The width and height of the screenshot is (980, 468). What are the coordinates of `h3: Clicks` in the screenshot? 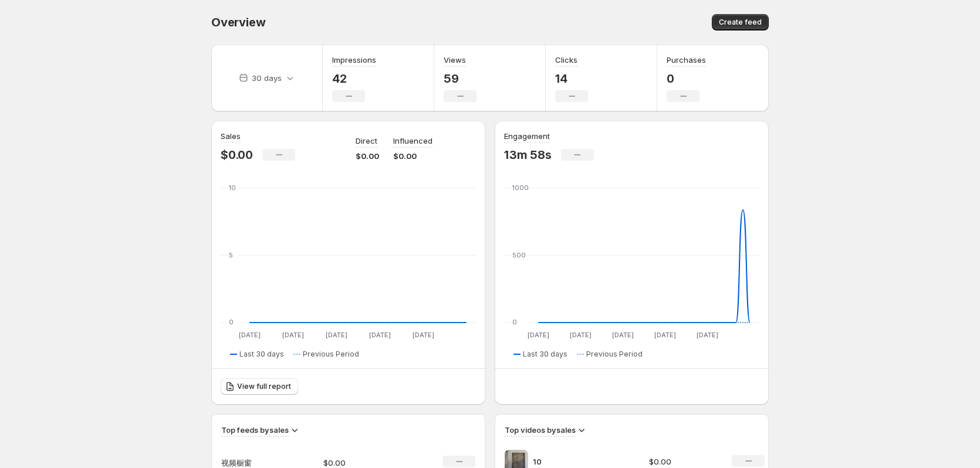 It's located at (566, 60).